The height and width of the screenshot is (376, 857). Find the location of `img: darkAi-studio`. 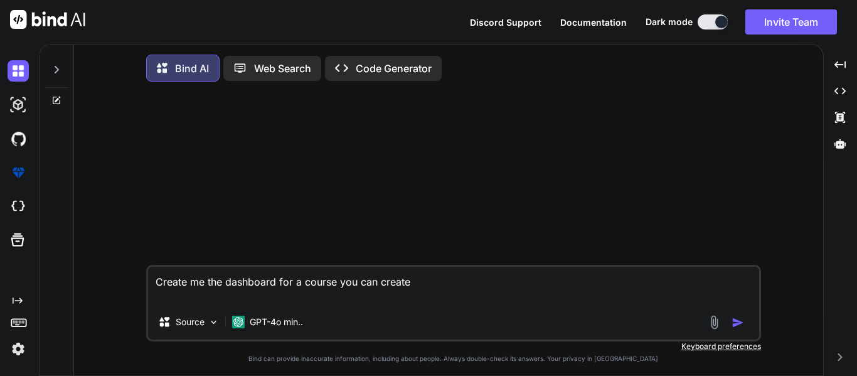

img: darkAi-studio is located at coordinates (18, 105).